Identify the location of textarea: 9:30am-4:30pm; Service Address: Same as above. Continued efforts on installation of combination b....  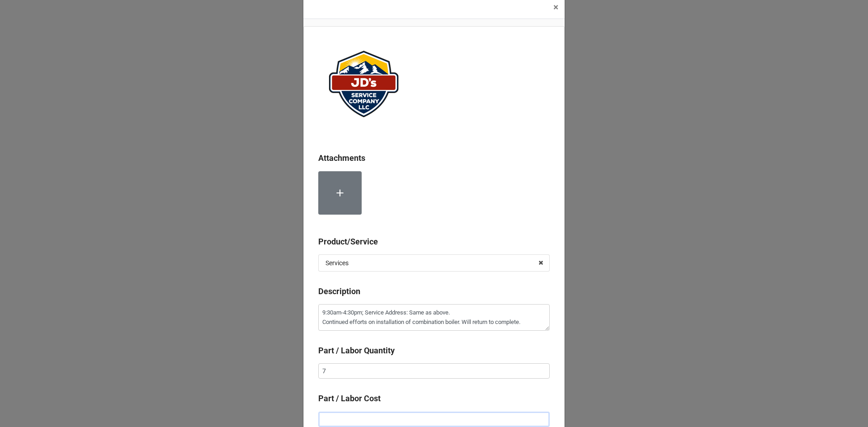
(434, 317).